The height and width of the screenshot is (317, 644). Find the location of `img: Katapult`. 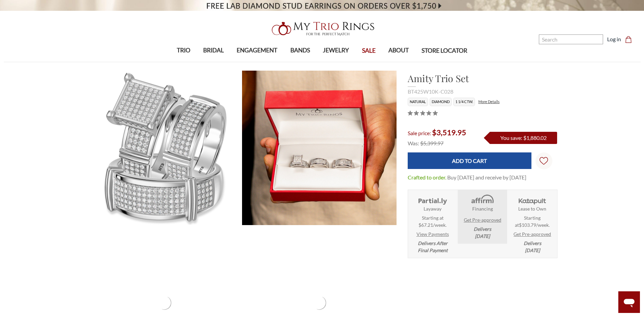

img: Katapult is located at coordinates (532, 200).